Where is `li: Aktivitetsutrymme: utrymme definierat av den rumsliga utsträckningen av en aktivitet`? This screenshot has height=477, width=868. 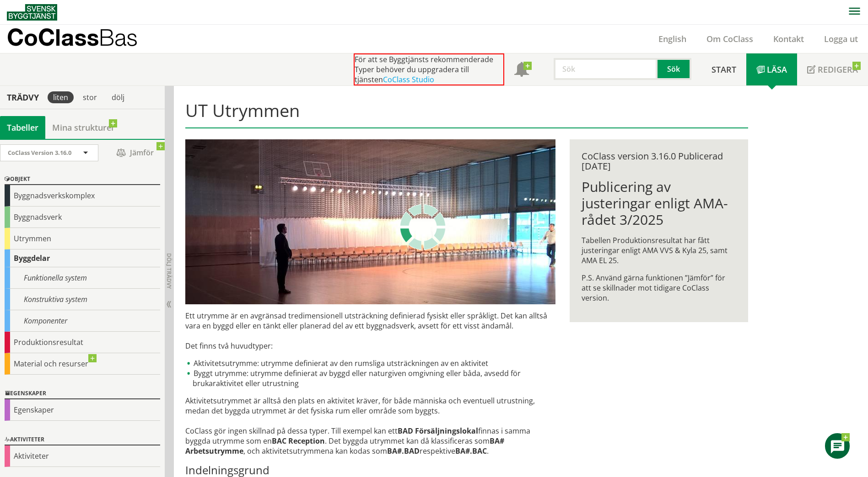
li: Aktivitetsutrymme: utrymme definierat av den rumsliga utsträckningen av en aktivitet is located at coordinates (370, 363).